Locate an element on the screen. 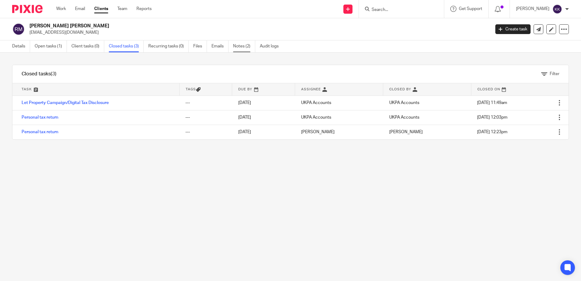 This screenshot has height=281, width=581. a: Team is located at coordinates (122, 9).